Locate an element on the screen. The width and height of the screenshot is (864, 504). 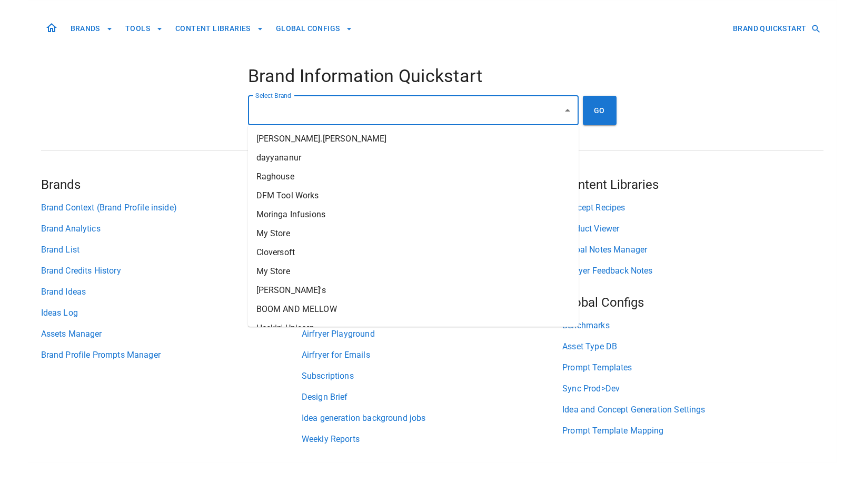
a: Brand Ideas is located at coordinates (171, 292).